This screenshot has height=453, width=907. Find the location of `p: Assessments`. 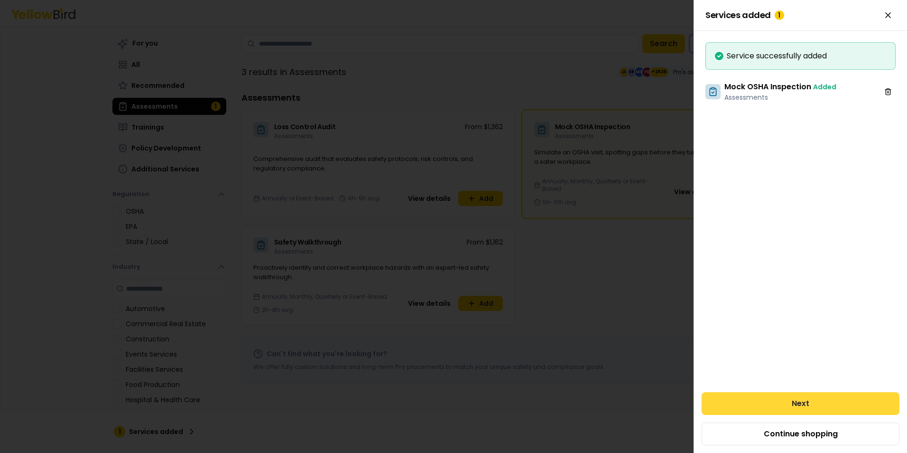

p: Assessments is located at coordinates (781, 97).